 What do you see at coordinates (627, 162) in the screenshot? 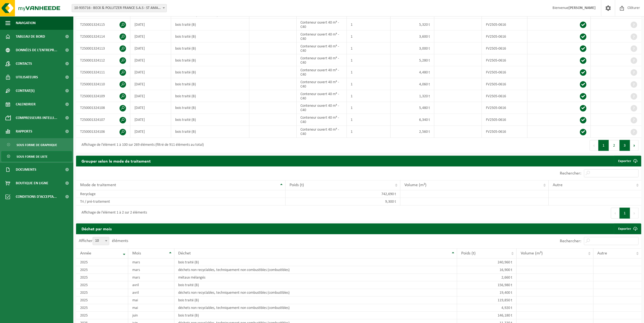
I see `a: Exporter` at bounding box center [627, 162].